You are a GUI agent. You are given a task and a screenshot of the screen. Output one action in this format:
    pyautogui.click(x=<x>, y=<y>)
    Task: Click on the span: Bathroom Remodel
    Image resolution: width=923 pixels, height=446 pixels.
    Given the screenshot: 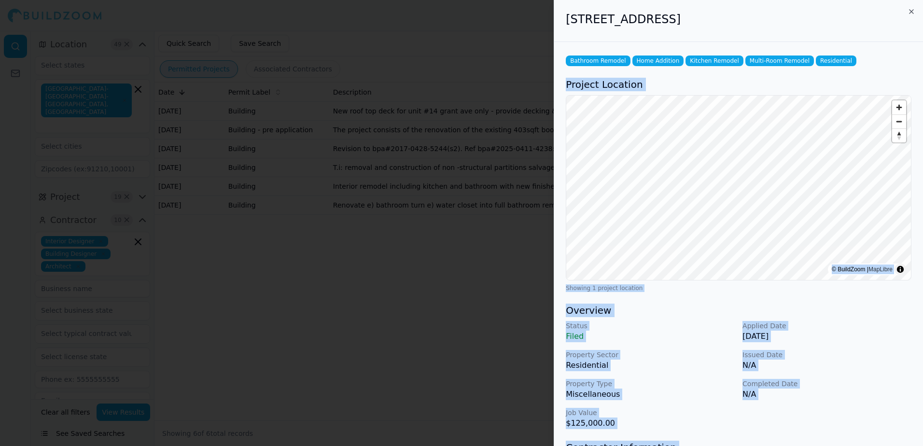 What is the action you would take?
    pyautogui.click(x=597, y=61)
    